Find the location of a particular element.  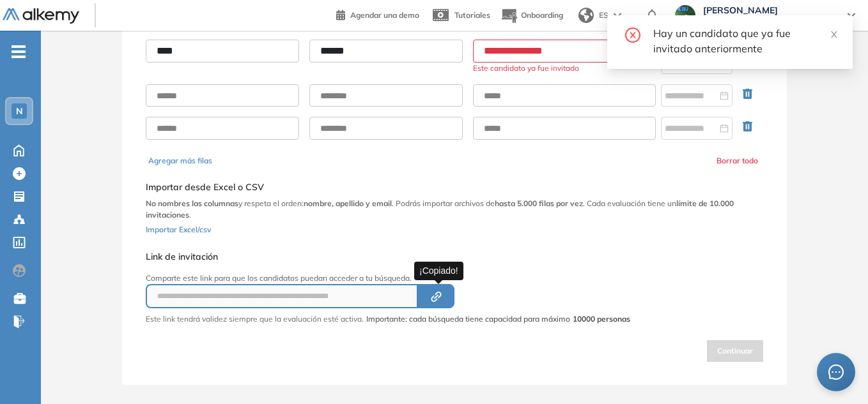

h5: Link de invitación is located at coordinates (388, 256).